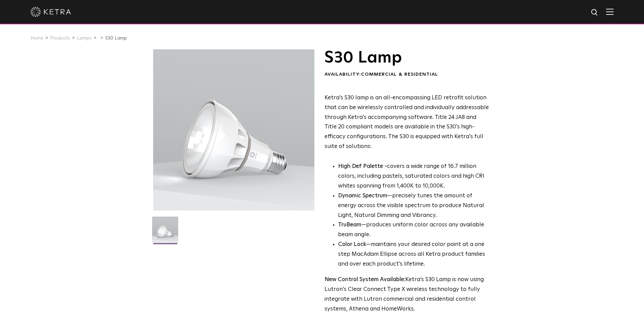 This screenshot has width=644, height=322. Describe the element at coordinates (362, 166) in the screenshot. I see `strong: High Def Palette -` at that location.